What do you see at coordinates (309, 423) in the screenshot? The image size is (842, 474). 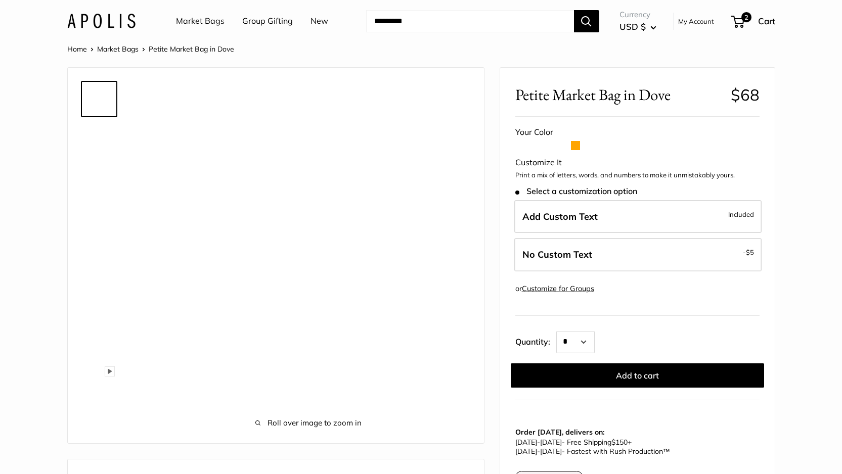 I see `span: Roll over image to zoom in` at bounding box center [309, 423].